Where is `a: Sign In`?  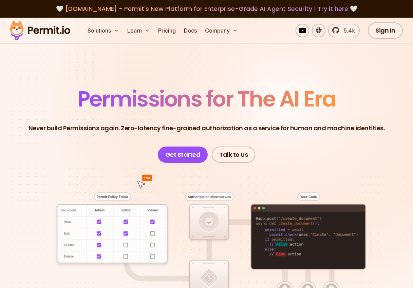 a: Sign In is located at coordinates (385, 31).